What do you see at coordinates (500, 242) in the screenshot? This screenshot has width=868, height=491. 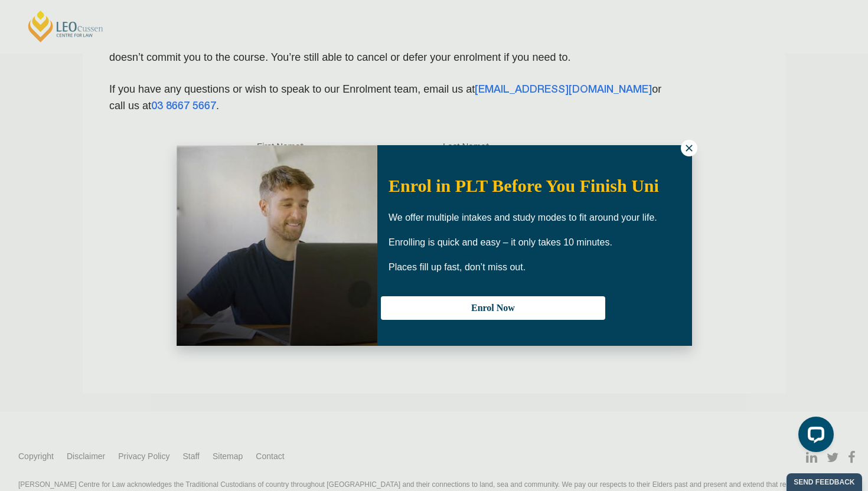 I see `span: Enrolling is quick and easy – it only takes 10 minutes.` at bounding box center [500, 242].